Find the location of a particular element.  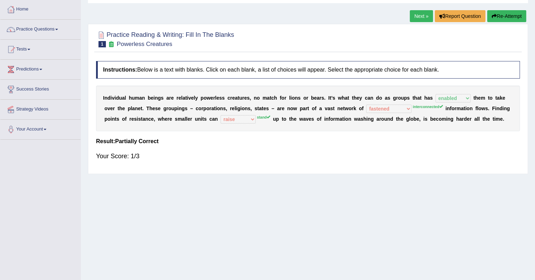

b: k is located at coordinates (355, 109).